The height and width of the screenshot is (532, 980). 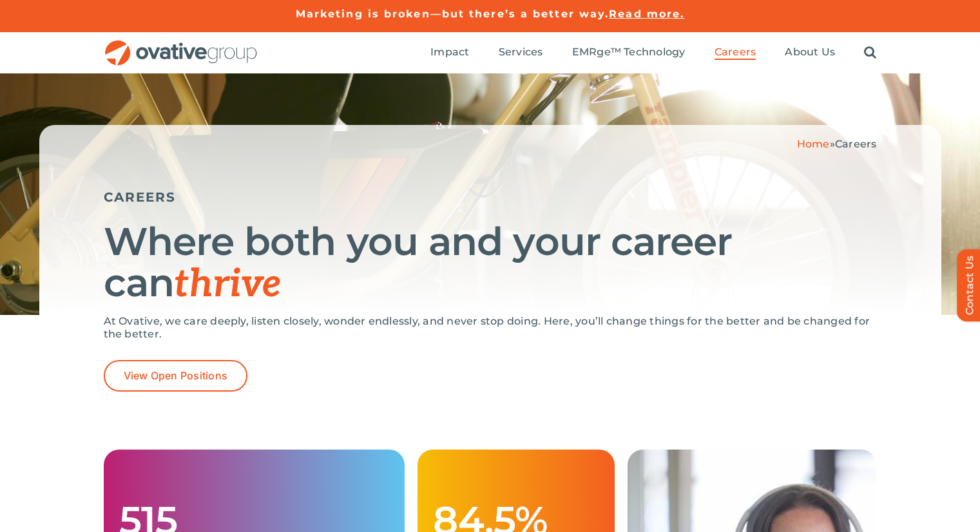 What do you see at coordinates (452, 14) in the screenshot?
I see `a: Marketing is broken—but there’s a better way.` at bounding box center [452, 14].